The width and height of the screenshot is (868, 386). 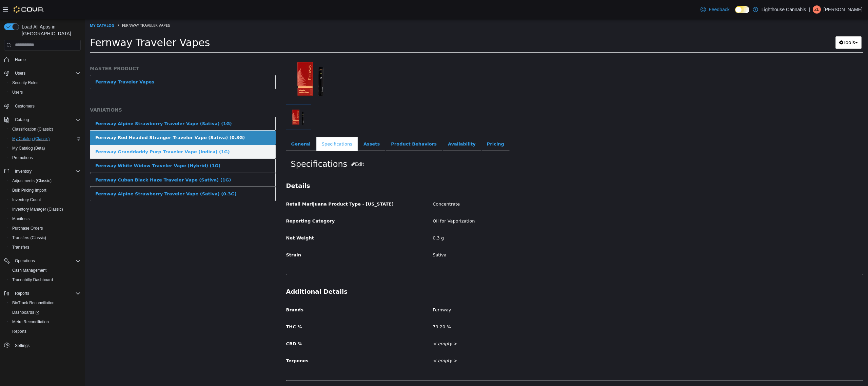 What do you see at coordinates (45, 228) in the screenshot?
I see `span: Purchase Orders` at bounding box center [45, 228].